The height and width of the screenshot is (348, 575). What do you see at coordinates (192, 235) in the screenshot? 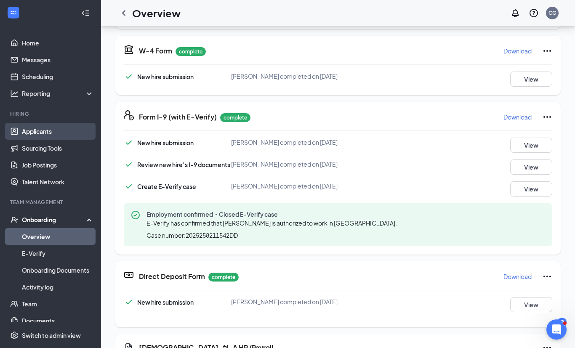
I see `span: Case number: 2025258211542DD` at bounding box center [192, 235].